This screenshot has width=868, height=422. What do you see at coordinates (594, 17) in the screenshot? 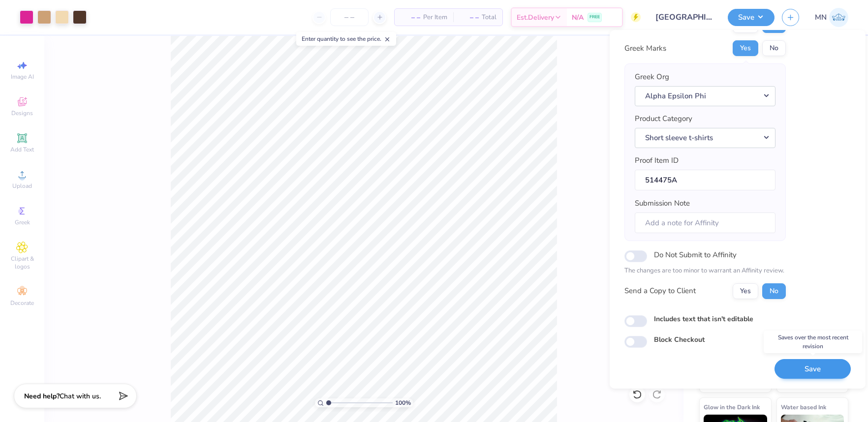
I see `span: FREE` at bounding box center [594, 17].